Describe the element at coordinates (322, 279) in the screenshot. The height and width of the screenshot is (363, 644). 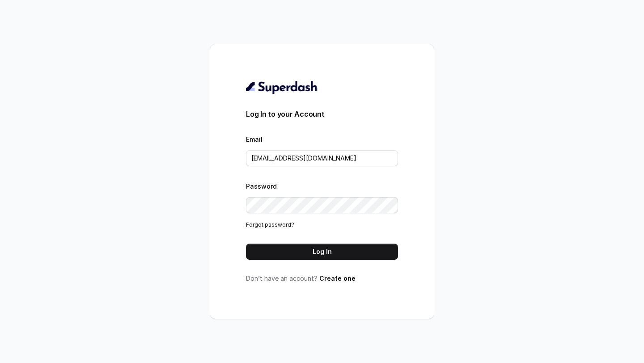
I see `p: Don’t have an account?` at that location.